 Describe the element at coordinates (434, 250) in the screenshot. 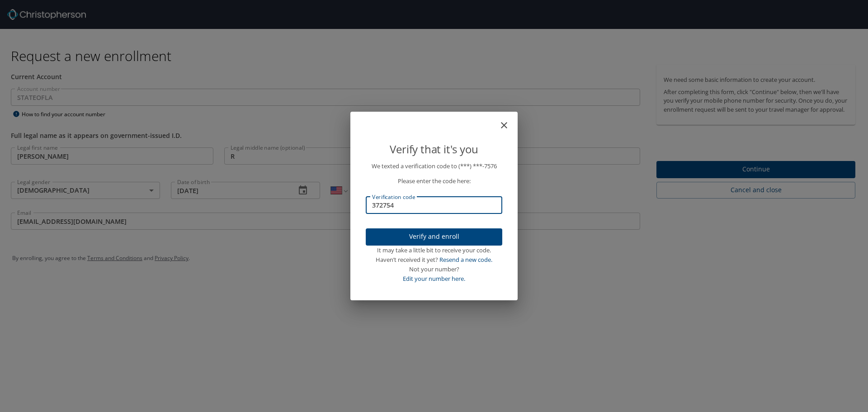

I see `div: It may take a little bit to receive your code.` at that location.